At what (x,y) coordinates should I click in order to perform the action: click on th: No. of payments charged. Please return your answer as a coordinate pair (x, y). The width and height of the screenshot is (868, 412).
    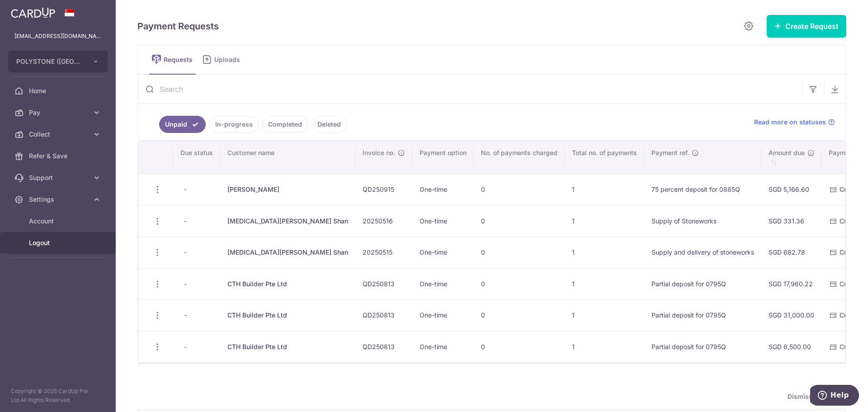
    Looking at the image, I should click on (519, 157).